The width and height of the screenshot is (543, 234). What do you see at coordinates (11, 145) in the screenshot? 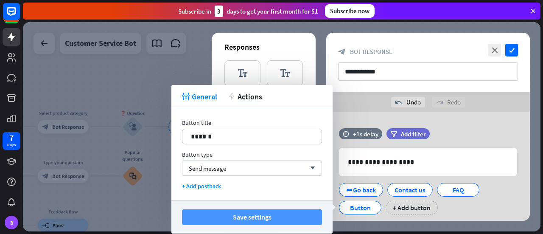
I see `div: days` at bounding box center [11, 145].